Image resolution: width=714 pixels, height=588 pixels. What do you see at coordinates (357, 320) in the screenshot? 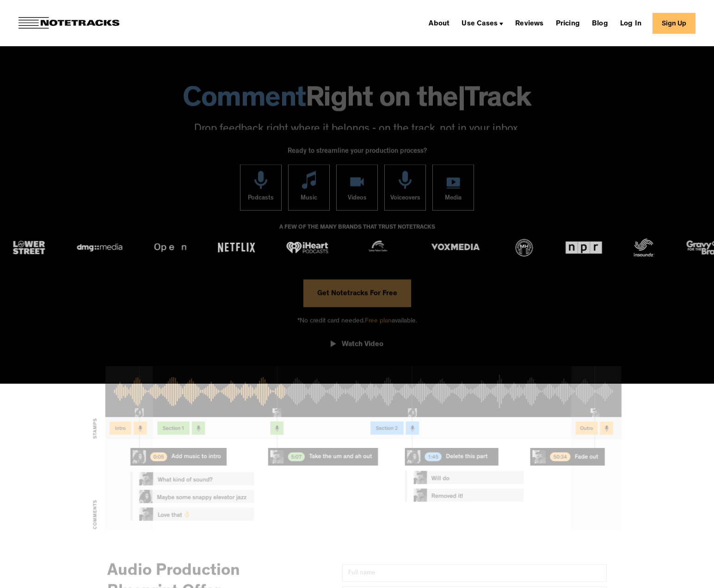
I see `div: *No credit card needed. available.` at bounding box center [357, 320].